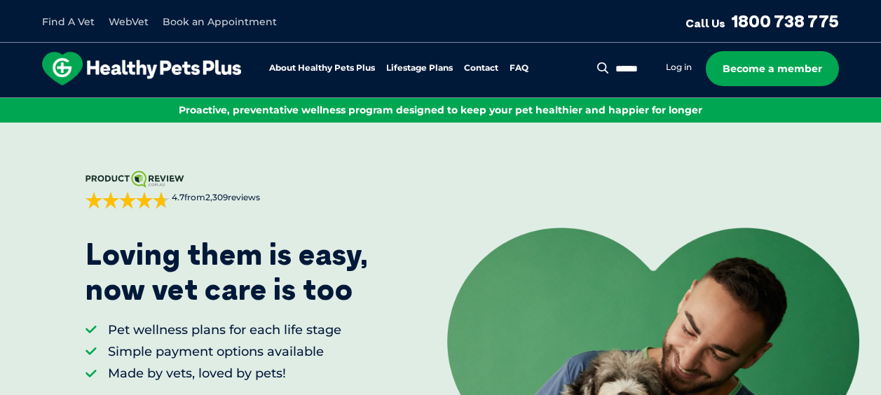  I want to click on span: Call Us, so click(705, 23).